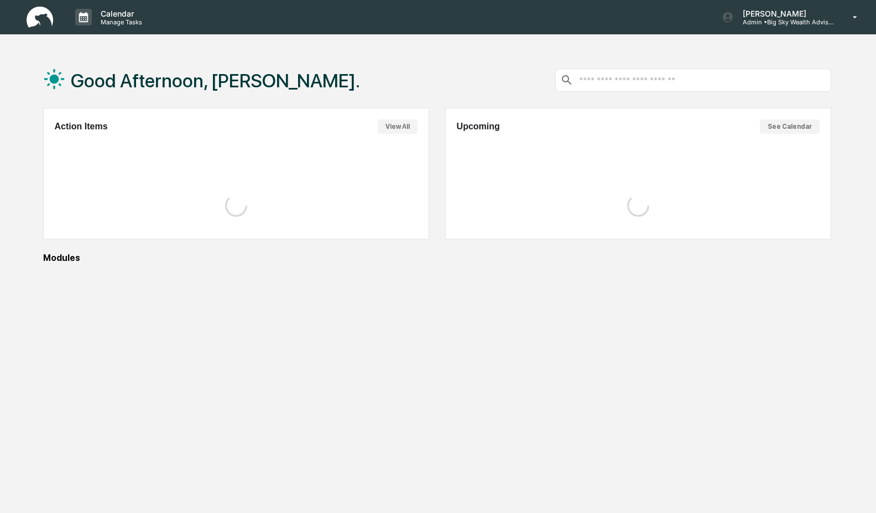 This screenshot has height=513, width=876. Describe the element at coordinates (40, 17) in the screenshot. I see `img: logo` at that location.